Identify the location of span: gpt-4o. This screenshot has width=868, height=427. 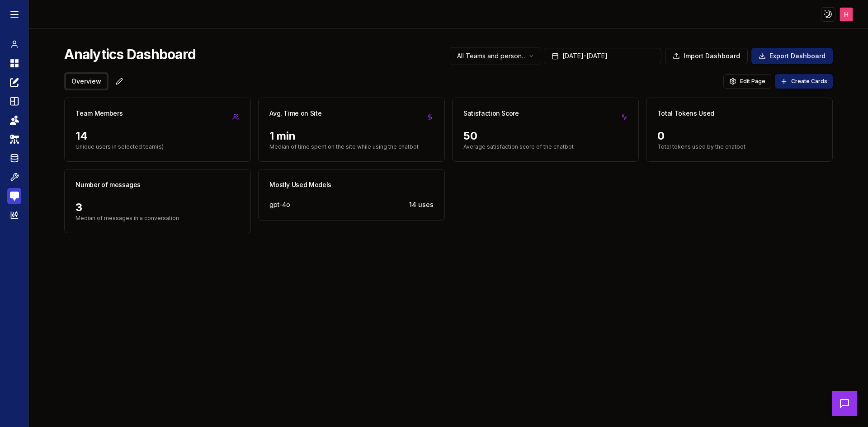
(280, 205).